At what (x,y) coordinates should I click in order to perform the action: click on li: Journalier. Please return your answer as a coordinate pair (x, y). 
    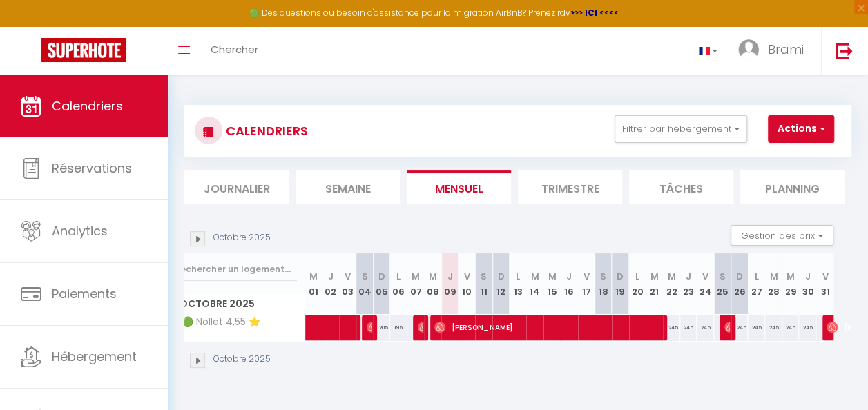
    Looking at the image, I should click on (236, 187).